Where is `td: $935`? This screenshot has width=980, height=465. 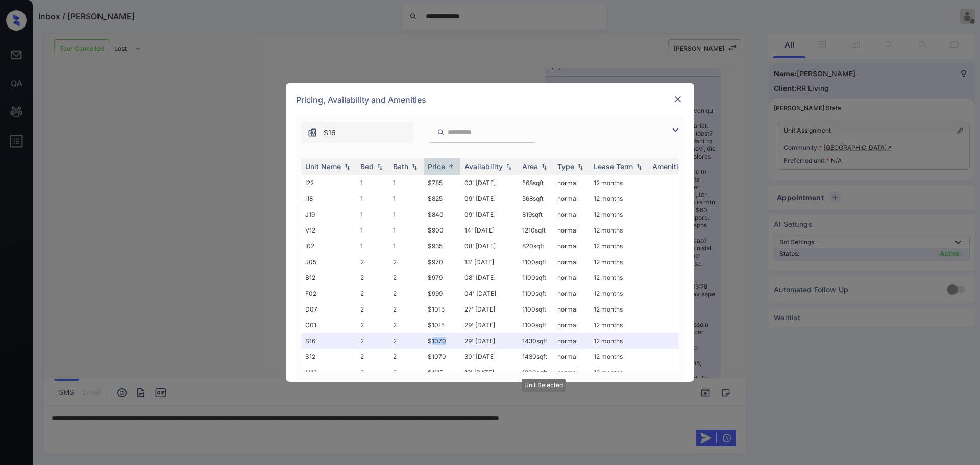
td: $935 is located at coordinates (442, 246).